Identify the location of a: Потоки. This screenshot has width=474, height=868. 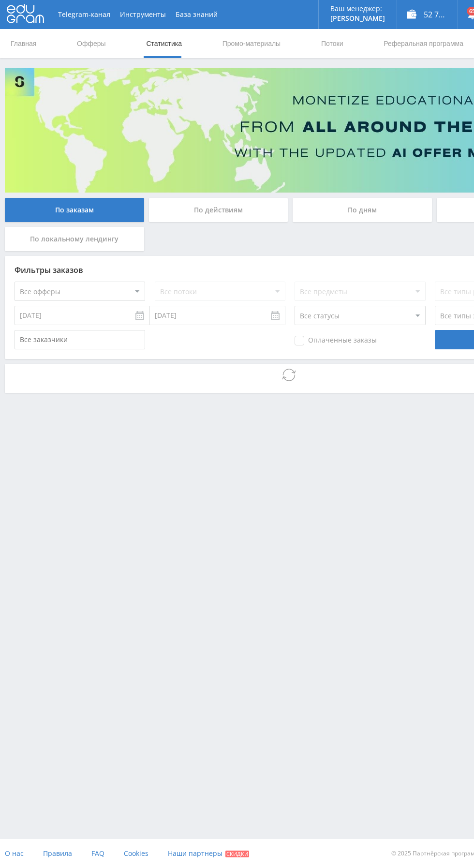
(332, 43).